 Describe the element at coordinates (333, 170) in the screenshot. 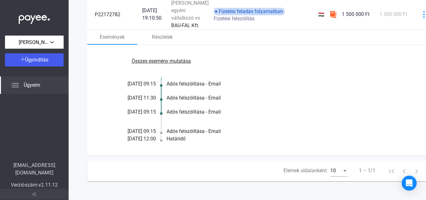

I see `font: 10` at that location.